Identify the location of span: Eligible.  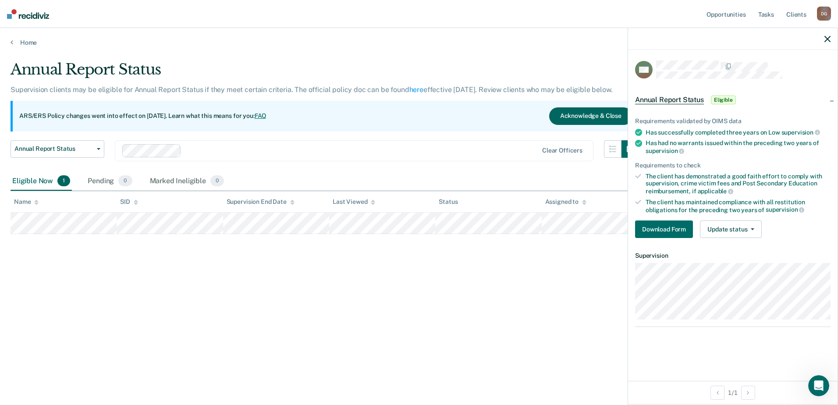
(724, 100).